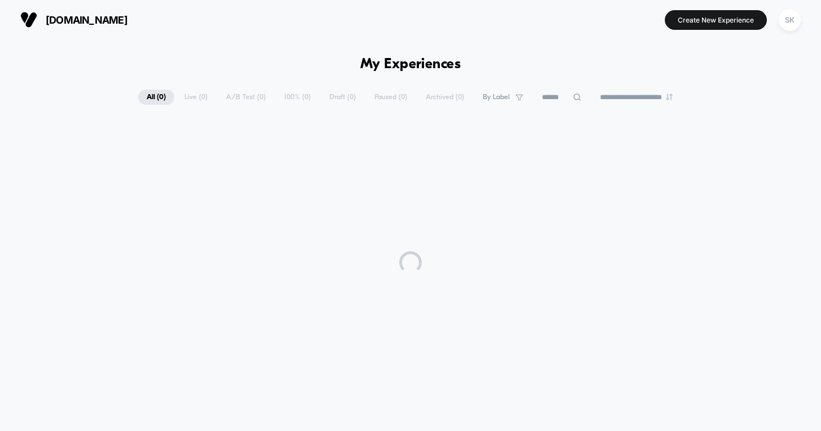 The height and width of the screenshot is (431, 821). Describe the element at coordinates (29, 20) in the screenshot. I see `img: Visually logo` at that location.